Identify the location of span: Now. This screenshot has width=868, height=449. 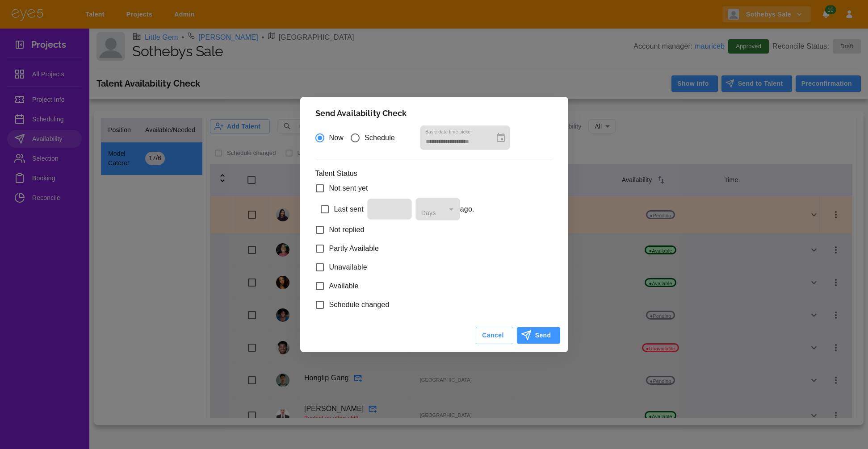
(337, 138).